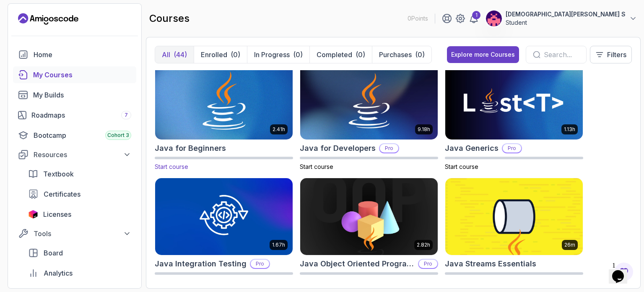  What do you see at coordinates (514, 101) in the screenshot?
I see `img: Java Generics card` at bounding box center [514, 101].